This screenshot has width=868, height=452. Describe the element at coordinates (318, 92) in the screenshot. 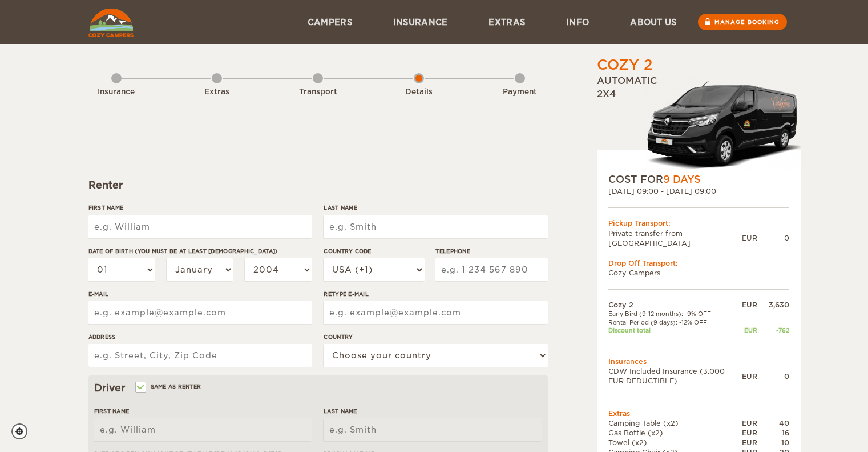

I see `div: Transport` at that location.